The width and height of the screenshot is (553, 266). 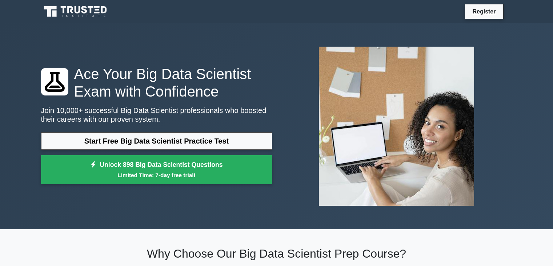 What do you see at coordinates (157, 83) in the screenshot?
I see `h1: Ace Your Big Data Scientist Exam with Confidence` at bounding box center [157, 83].